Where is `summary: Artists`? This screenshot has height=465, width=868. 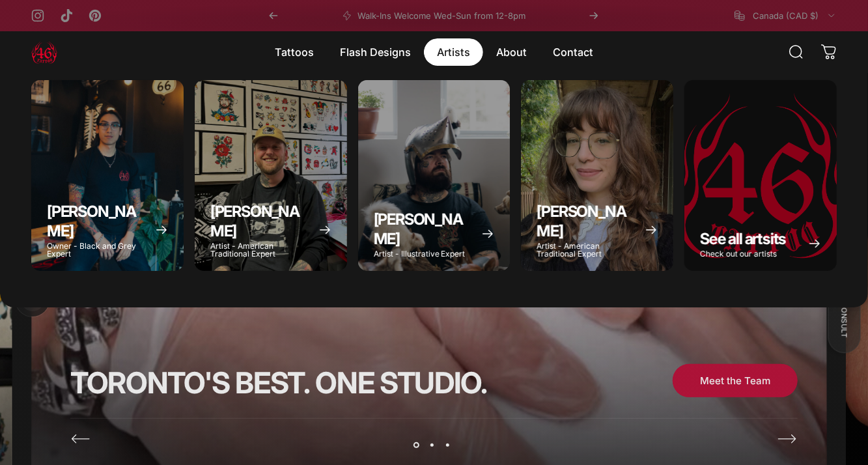
summary: Artists is located at coordinates (453, 52).